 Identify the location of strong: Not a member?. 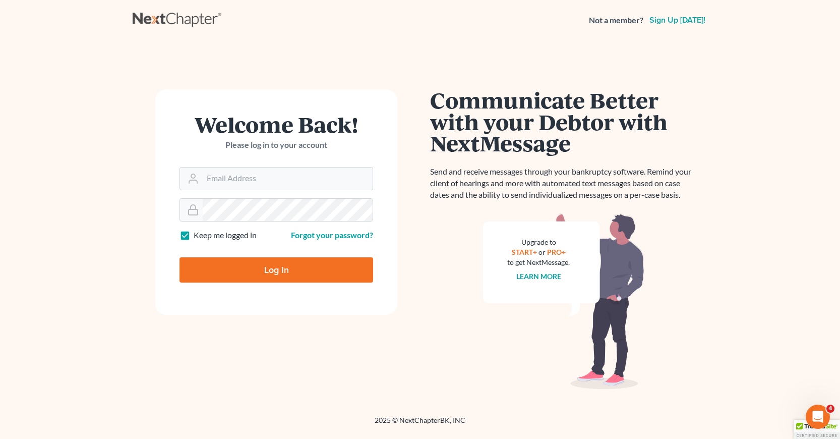
(616, 20).